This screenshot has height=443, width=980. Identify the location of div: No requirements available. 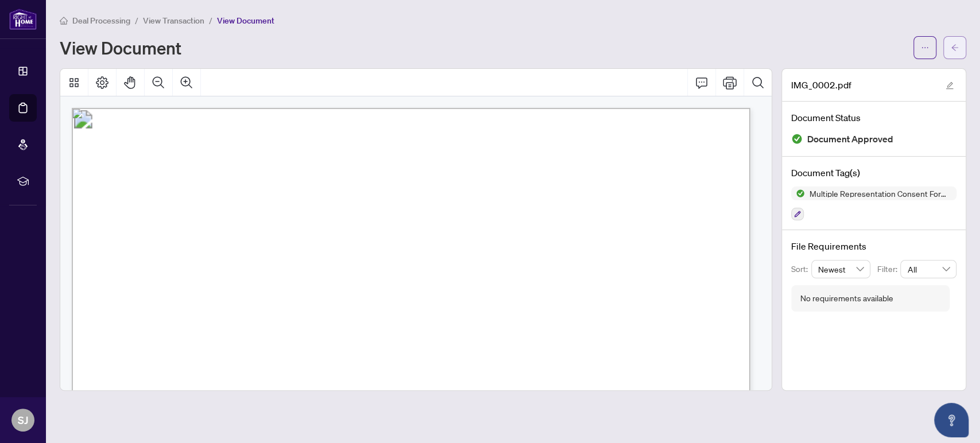
(847, 298).